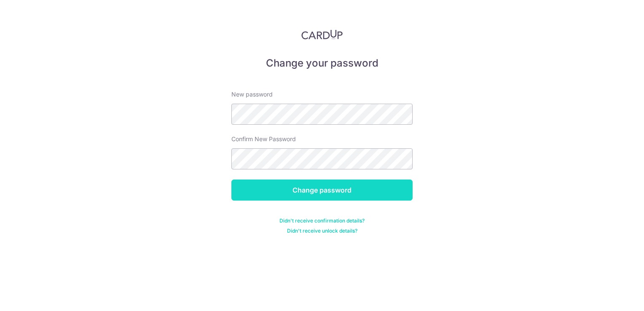 The height and width of the screenshot is (311, 644). I want to click on label: Confirm New Password, so click(264, 139).